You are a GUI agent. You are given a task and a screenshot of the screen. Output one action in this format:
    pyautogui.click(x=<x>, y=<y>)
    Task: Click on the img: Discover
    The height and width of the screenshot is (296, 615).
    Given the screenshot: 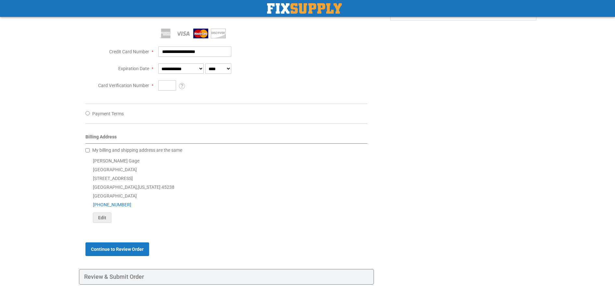 What is the action you would take?
    pyautogui.click(x=218, y=33)
    